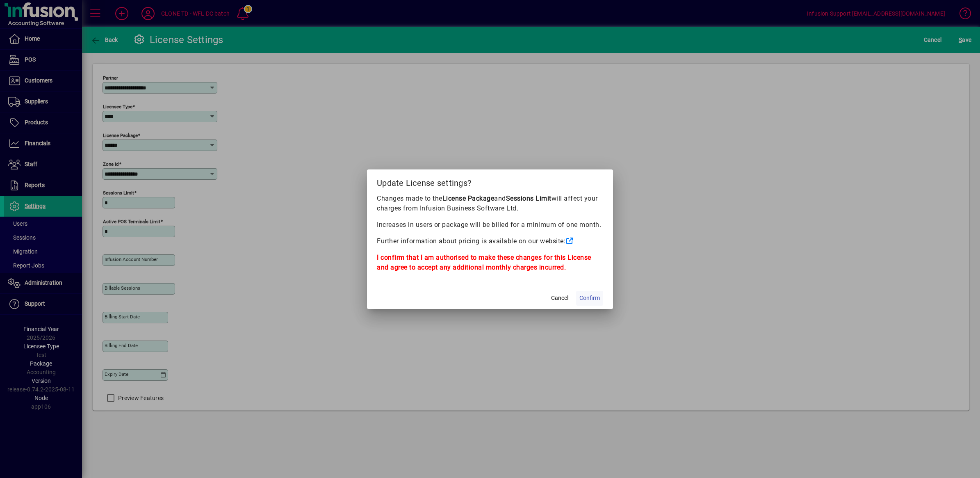  Describe the element at coordinates (560, 297) in the screenshot. I see `span: Cancel` at that location.